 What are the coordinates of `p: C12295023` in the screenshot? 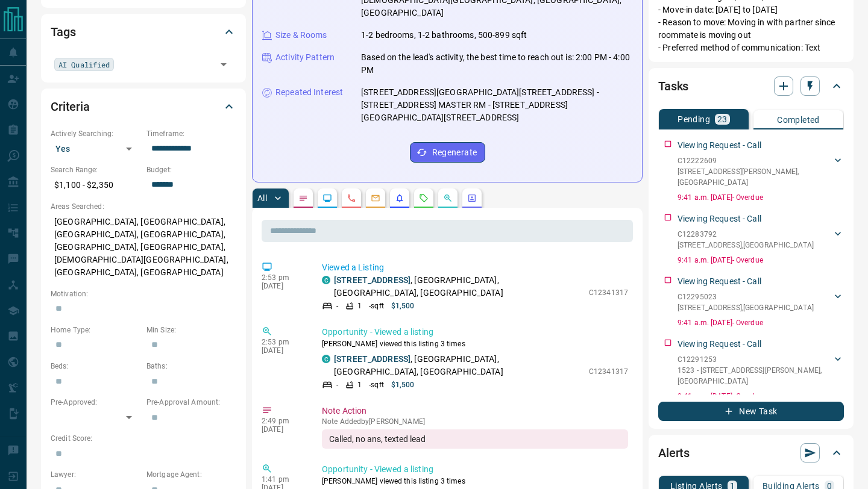 It's located at (745, 297).